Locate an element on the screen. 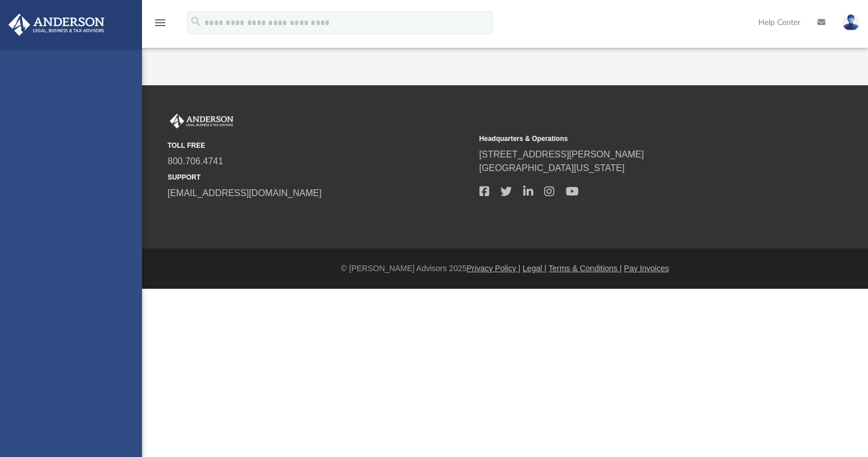  i: search is located at coordinates (196, 22).